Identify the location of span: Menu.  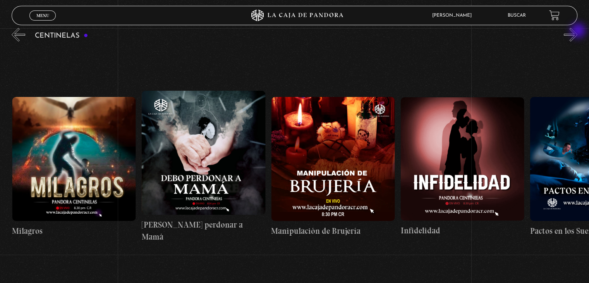
(43, 15).